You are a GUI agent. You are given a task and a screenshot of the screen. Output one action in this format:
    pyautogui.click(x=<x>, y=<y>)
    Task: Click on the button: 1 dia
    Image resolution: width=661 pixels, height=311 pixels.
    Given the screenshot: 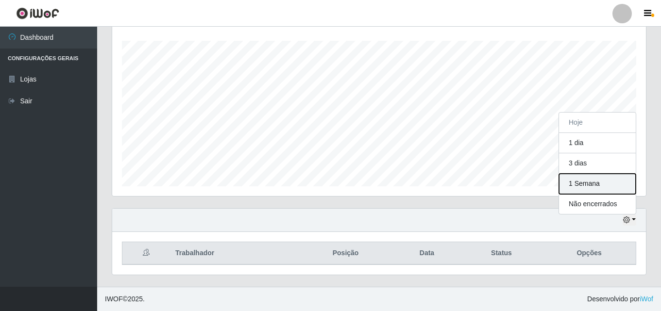 What is the action you would take?
    pyautogui.click(x=597, y=143)
    